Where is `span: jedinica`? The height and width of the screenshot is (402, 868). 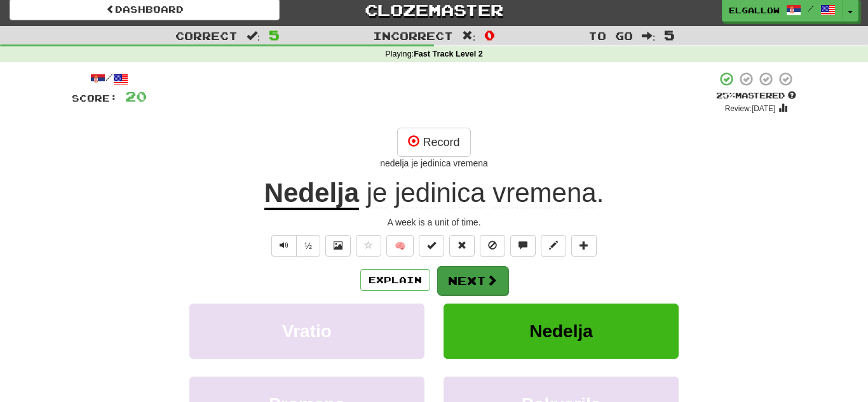
span: jedinica is located at coordinates (440, 193).